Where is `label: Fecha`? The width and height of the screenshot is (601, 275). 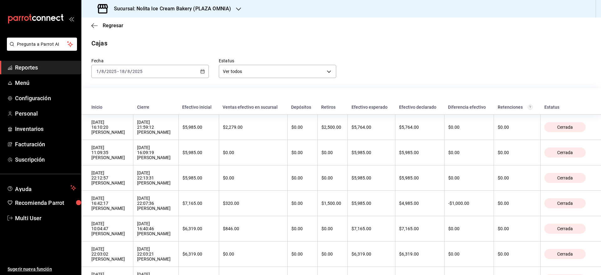 label: Fecha is located at coordinates (150, 61).